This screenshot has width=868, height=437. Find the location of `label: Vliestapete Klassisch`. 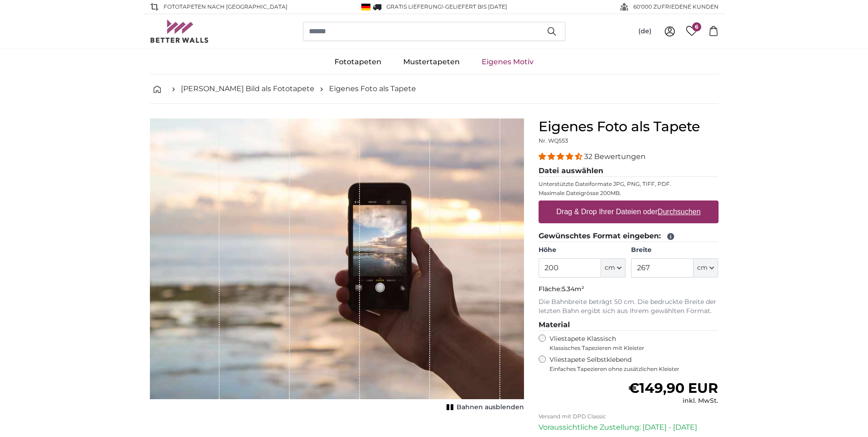

label: Vliestapete Klassisch is located at coordinates (630, 343).